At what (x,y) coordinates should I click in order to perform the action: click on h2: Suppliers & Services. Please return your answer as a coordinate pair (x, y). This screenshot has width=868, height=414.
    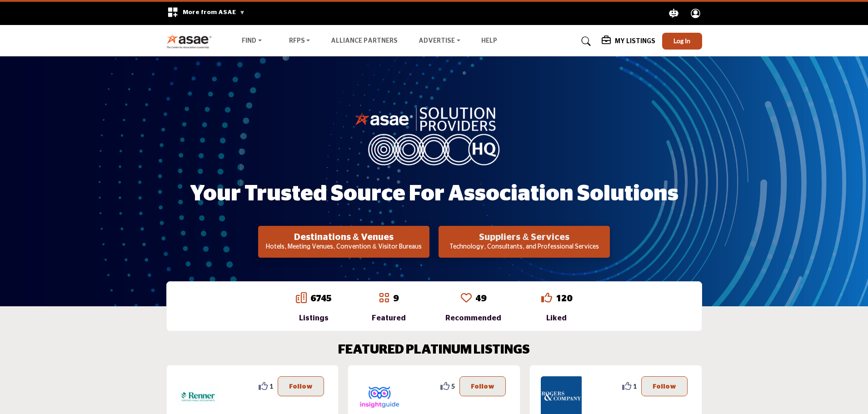
    Looking at the image, I should click on (524, 238).